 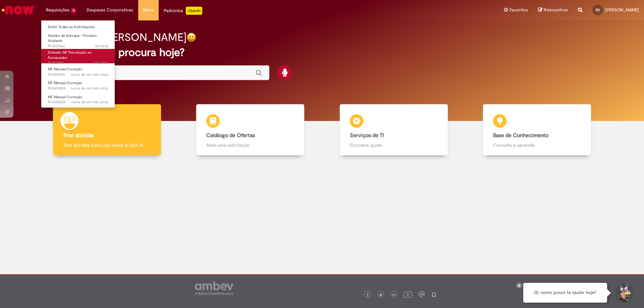 I want to click on span: R13521912, so click(x=78, y=63).